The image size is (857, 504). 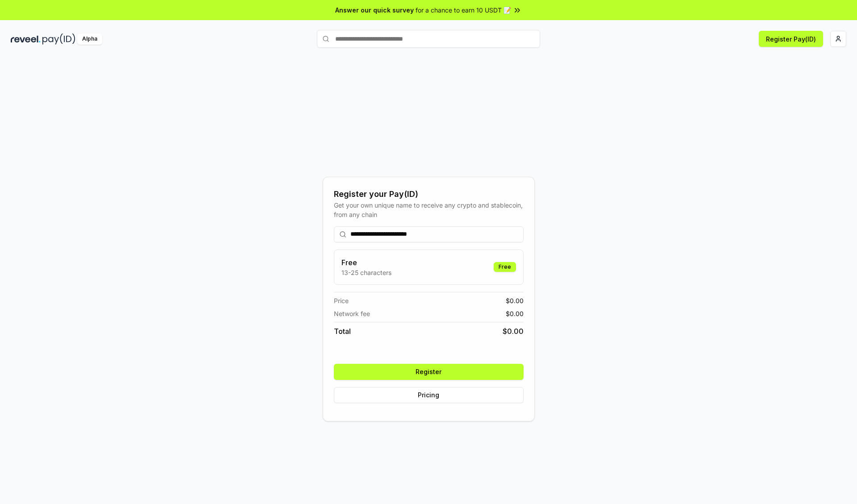 What do you see at coordinates (791, 39) in the screenshot?
I see `button: Register Pay(ID)` at bounding box center [791, 39].